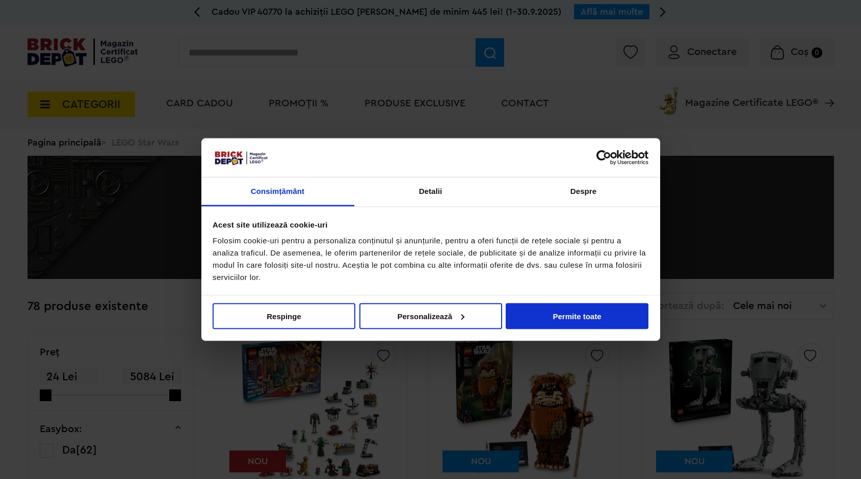  Describe the element at coordinates (284, 316) in the screenshot. I see `button: Respinge` at that location.